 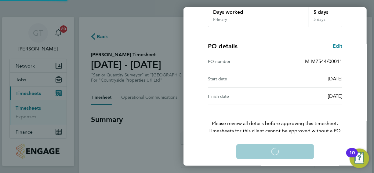 What do you see at coordinates (275, 131) in the screenshot?
I see `span: Timesheets for this client cannot be approved without a PO.` at bounding box center [275, 131].